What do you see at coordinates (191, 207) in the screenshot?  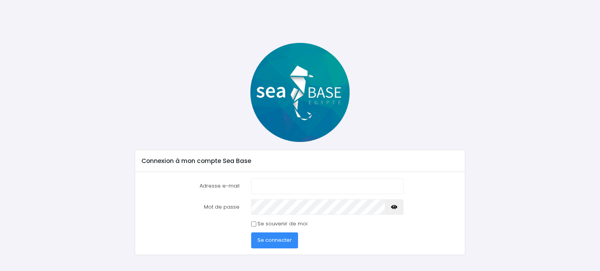 I see `label: Mot de passe` at bounding box center [191, 207].